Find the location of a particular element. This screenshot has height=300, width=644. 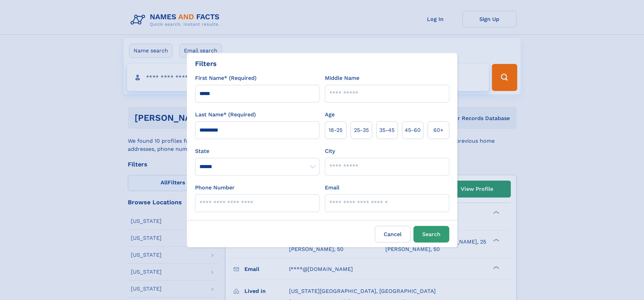

label: Middle Name is located at coordinates (342, 78).